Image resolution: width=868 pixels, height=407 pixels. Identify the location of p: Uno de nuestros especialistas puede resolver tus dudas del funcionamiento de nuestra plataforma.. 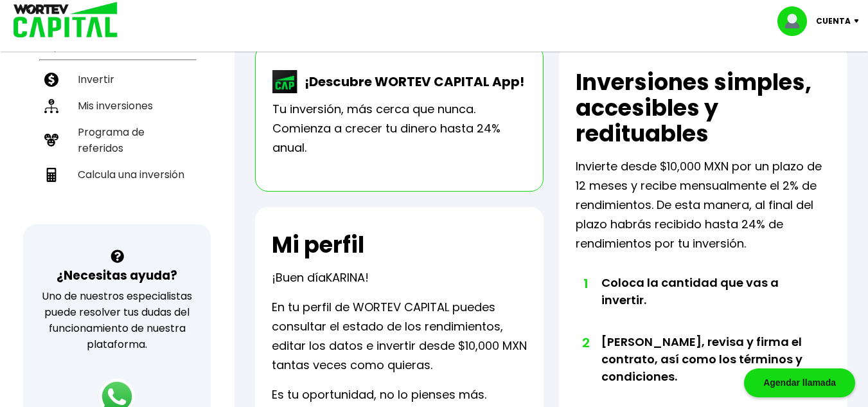
(117, 320).